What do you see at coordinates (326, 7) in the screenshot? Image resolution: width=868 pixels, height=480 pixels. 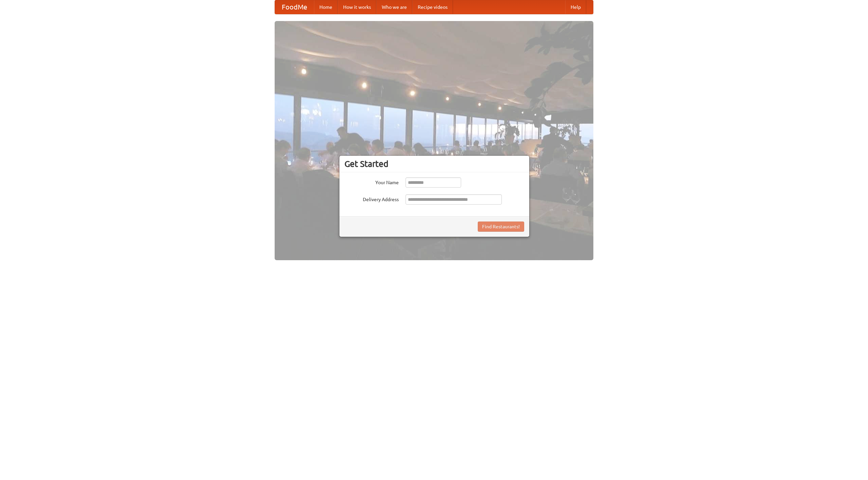 I see `a: Home` at bounding box center [326, 7].